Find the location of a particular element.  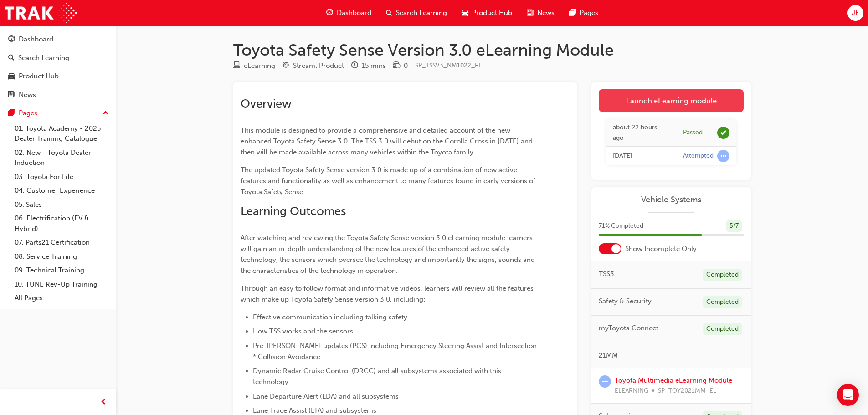

span: Dashboard is located at coordinates (354, 13).